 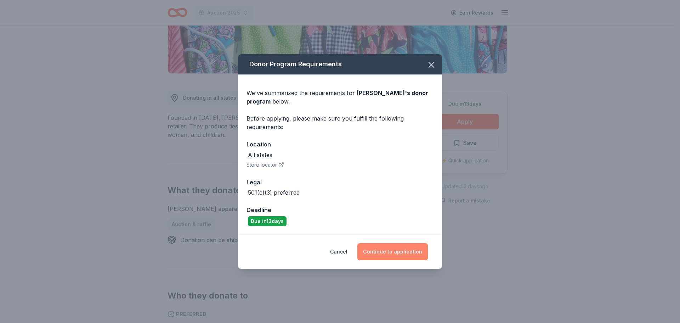 What do you see at coordinates (265, 165) in the screenshot?
I see `button: Store locator` at bounding box center [265, 165].